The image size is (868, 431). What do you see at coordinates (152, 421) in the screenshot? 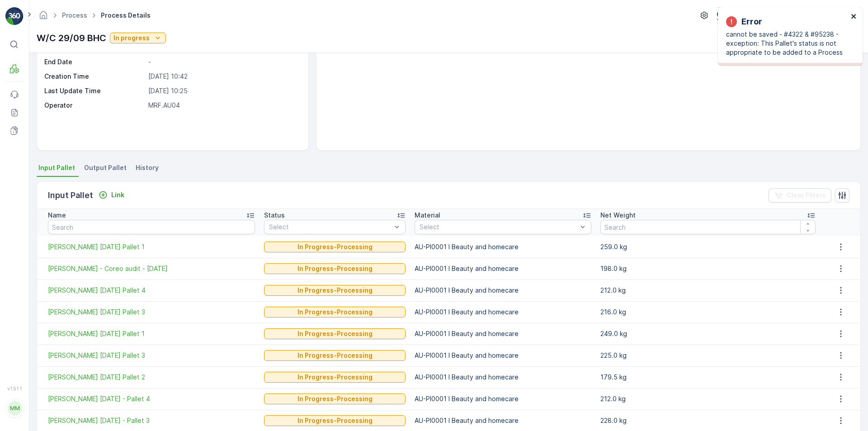
I see `a: FD Mecca 13.8.25 - Pallet 3` at bounding box center [152, 421].